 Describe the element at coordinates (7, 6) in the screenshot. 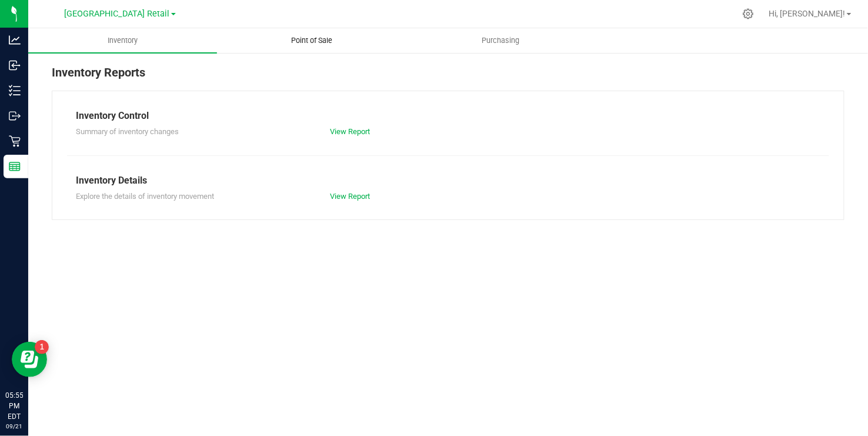

I see `span: 1` at that location.